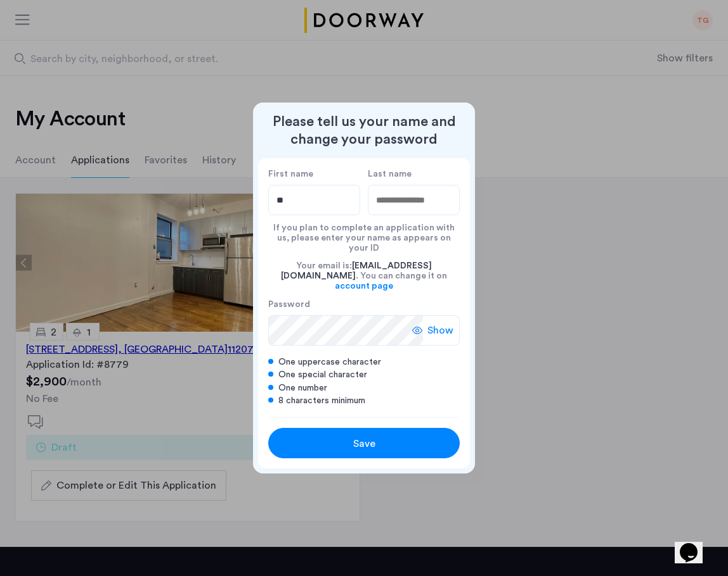 The image size is (728, 576). I want to click on label: Last name, so click(413, 174).